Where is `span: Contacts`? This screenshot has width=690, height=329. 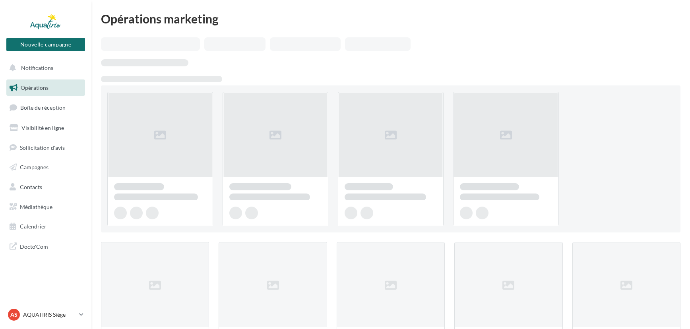
span: Contacts is located at coordinates (31, 187).